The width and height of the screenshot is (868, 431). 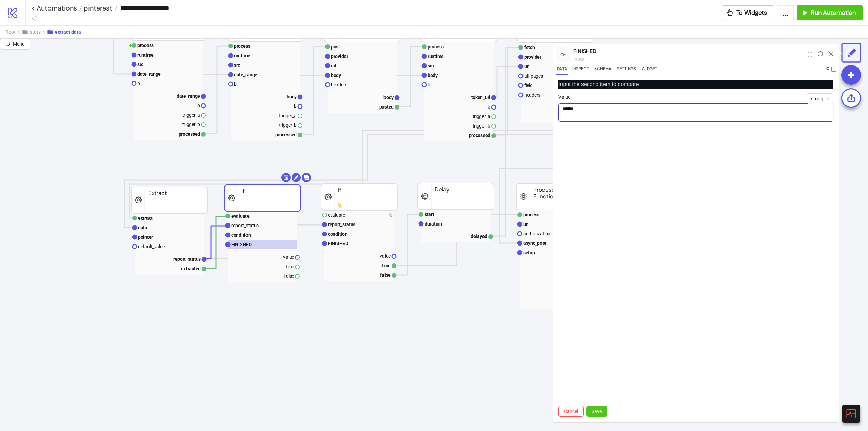 I want to click on text: all_pages, so click(x=534, y=76).